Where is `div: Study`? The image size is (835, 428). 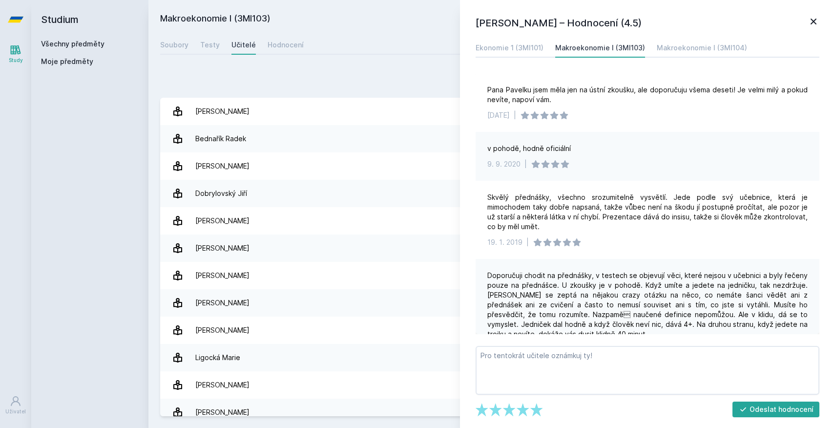
div: Study is located at coordinates (16, 60).